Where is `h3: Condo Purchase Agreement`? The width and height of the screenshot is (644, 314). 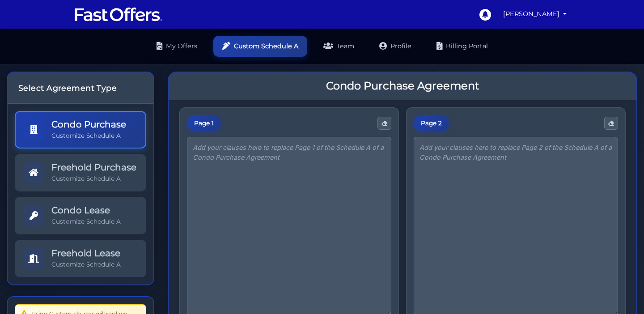 h3: Condo Purchase Agreement is located at coordinates (403, 86).